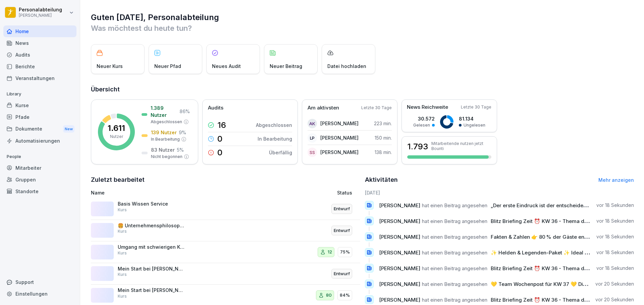 This screenshot has width=644, height=305. Describe the element at coordinates (167, 157) in the screenshot. I see `p: Nicht begonnen` at that location.